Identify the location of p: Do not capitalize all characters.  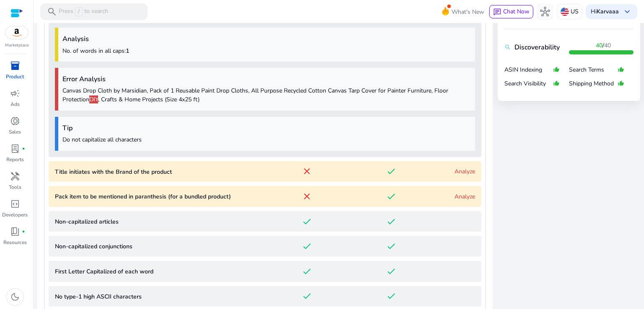
(267, 139).